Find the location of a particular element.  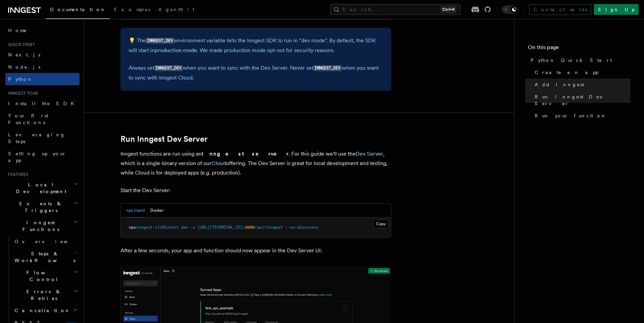

a: Setting up your app is located at coordinates (42, 157).